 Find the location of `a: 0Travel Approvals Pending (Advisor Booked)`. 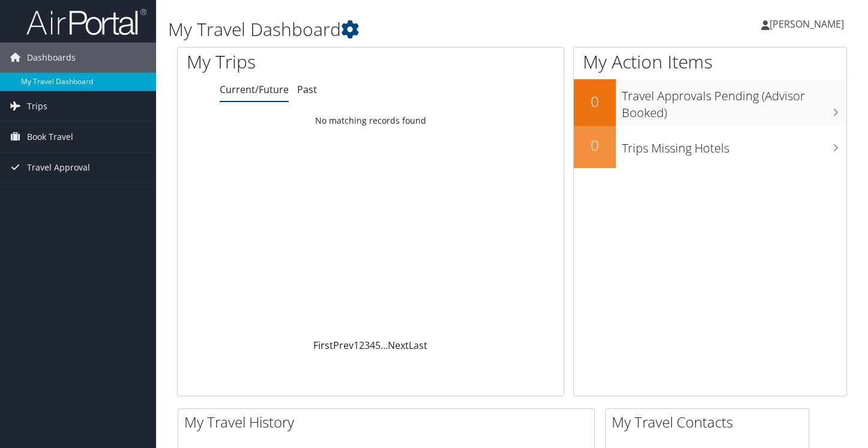

a: 0Travel Approvals Pending (Advisor Booked) is located at coordinates (709, 102).